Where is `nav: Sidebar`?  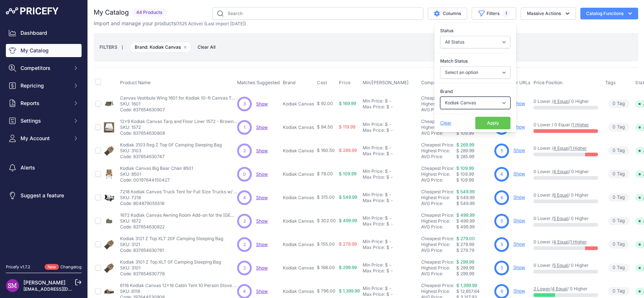 nav: Sidebar is located at coordinates (44, 141).